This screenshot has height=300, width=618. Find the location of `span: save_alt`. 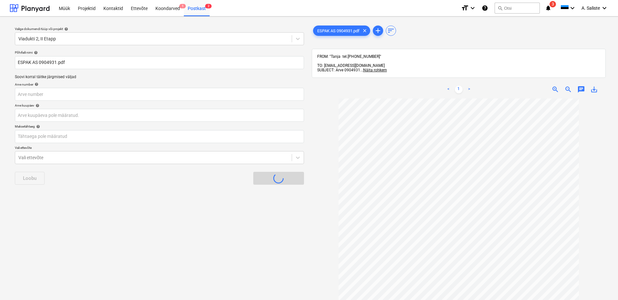

span: save_alt is located at coordinates (594, 89).